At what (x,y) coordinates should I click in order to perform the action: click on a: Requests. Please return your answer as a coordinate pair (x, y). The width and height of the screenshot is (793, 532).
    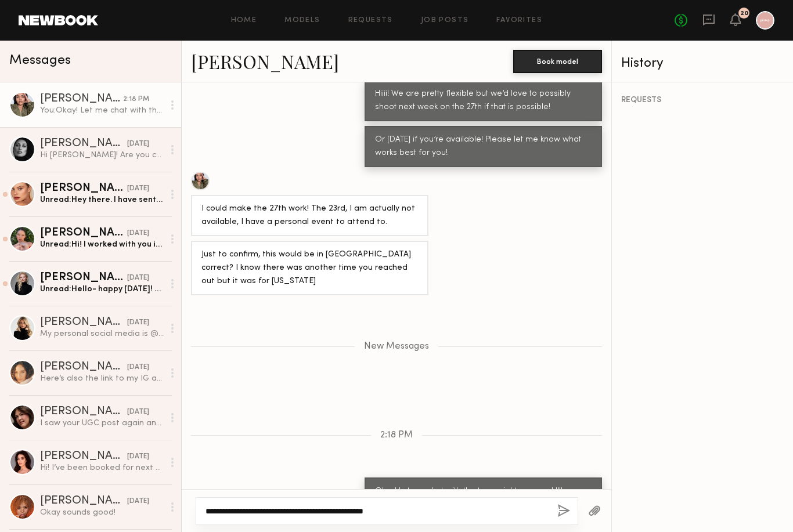
    Looking at the image, I should click on (370, 20).